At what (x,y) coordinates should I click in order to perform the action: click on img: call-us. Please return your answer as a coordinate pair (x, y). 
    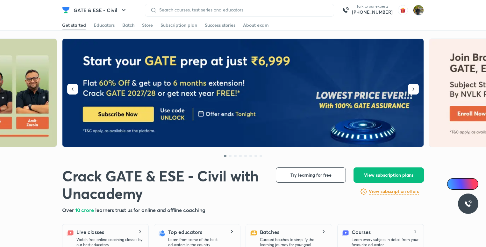
    Looking at the image, I should click on (346, 10).